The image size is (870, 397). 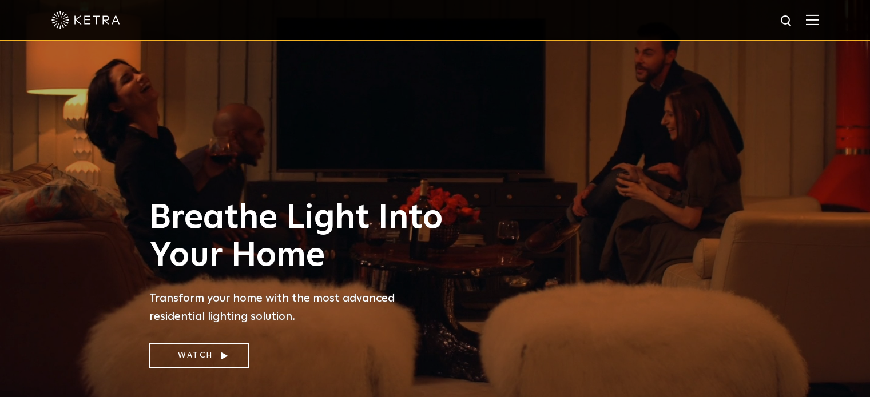 I want to click on p: Transform your home with the most advanced residential lighting solution., so click(x=301, y=308).